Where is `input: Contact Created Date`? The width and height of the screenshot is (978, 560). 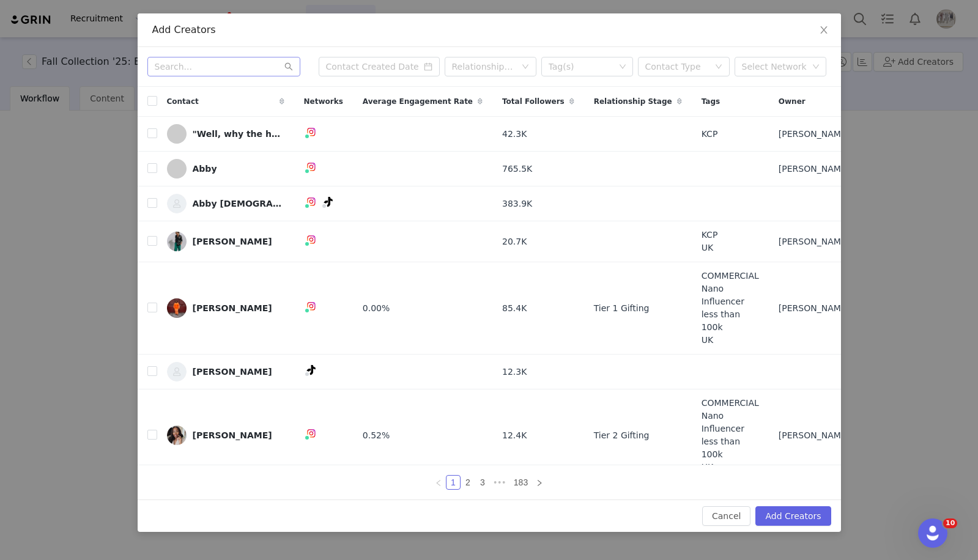
input: Contact Created Date is located at coordinates (379, 67).